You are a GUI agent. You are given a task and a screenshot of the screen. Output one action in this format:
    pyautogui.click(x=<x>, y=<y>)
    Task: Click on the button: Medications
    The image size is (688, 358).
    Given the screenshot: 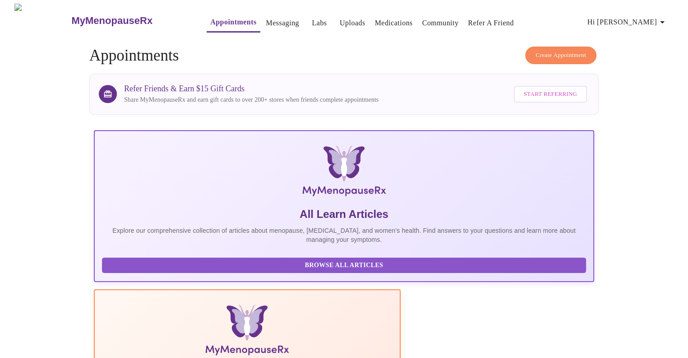 What is the action you would take?
    pyautogui.click(x=394, y=23)
    